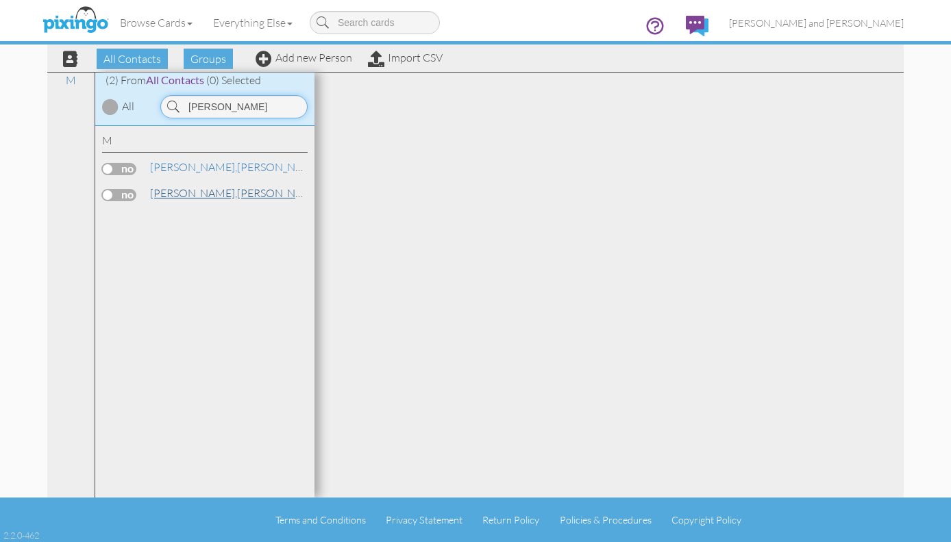 The height and width of the screenshot is (542, 951). I want to click on a: Return Policy, so click(510, 520).